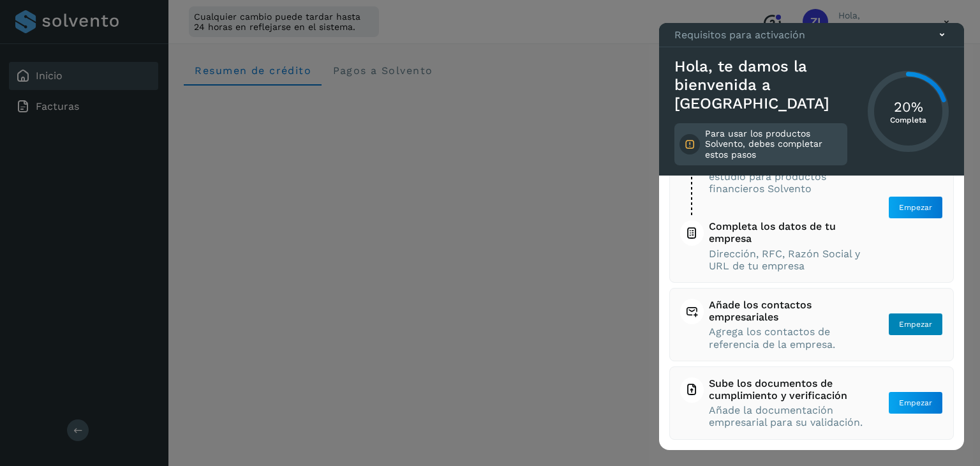  I want to click on button: Añade los contactos empresarialesAgrega los contactos de referencia de la empresa.Empezar, so click(812, 324).